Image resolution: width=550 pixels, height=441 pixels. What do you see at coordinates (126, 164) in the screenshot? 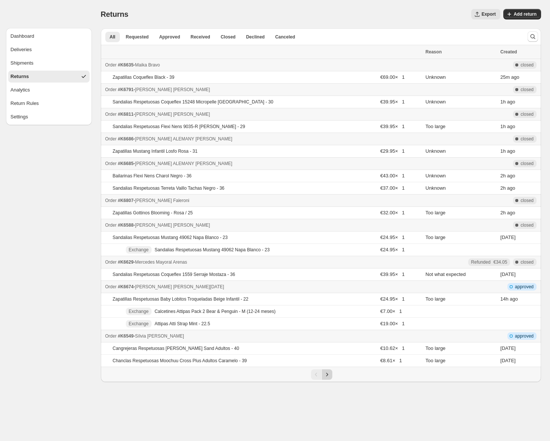
I see `span: #K6685` at bounding box center [126, 164].